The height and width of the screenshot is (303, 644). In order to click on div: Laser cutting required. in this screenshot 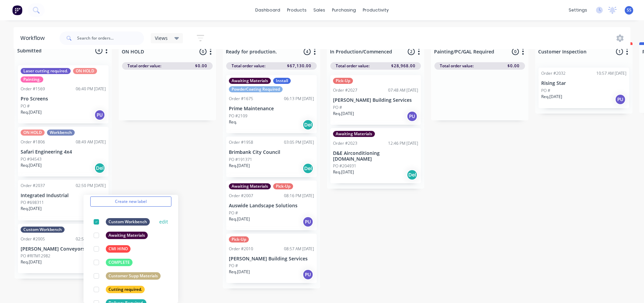, I will do `click(46, 71)`.